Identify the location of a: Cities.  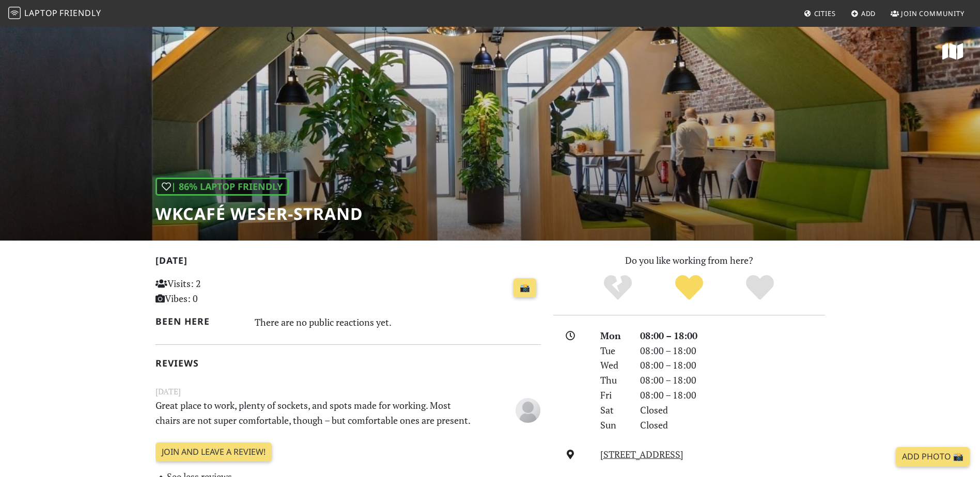
(820, 14).